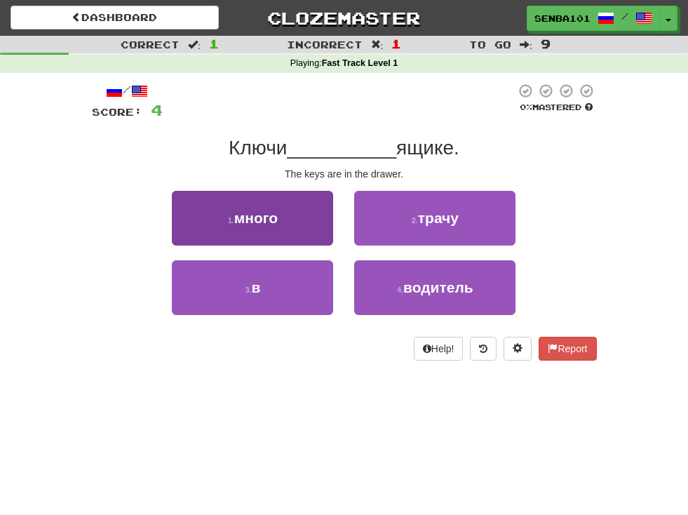  Describe the element at coordinates (253, 288) in the screenshot. I see `button: 3.в` at that location.